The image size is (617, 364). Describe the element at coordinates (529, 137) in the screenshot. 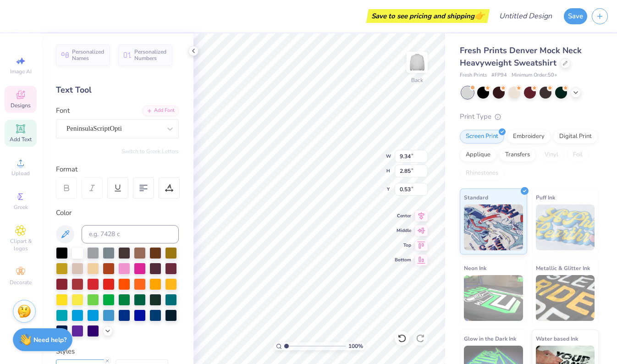

I see `div: Embroidery` at that location.